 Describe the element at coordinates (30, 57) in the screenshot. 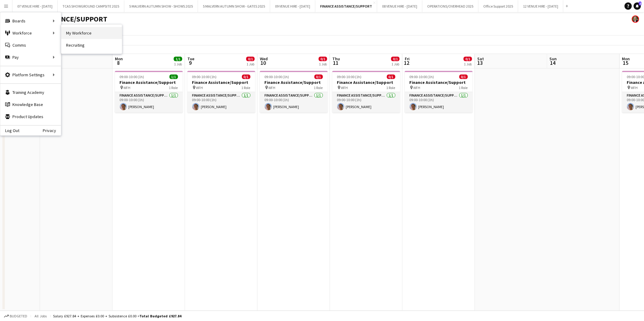

I see `div: Pay` at that location.